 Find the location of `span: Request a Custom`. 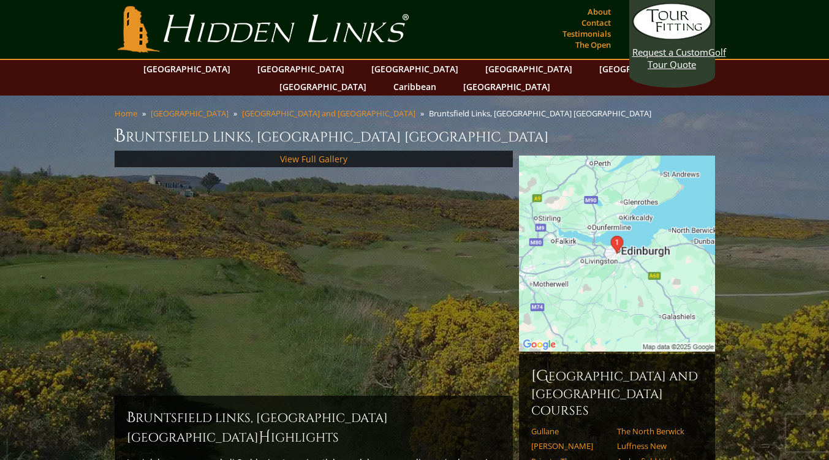

span: Request a Custom is located at coordinates (671, 52).